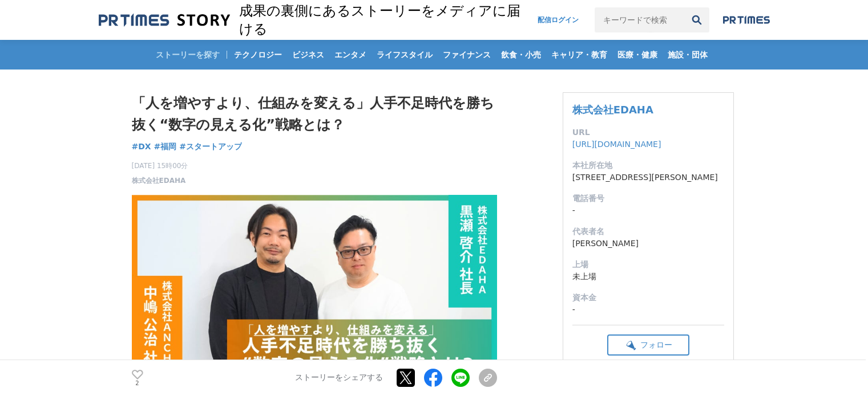  Describe the element at coordinates (159, 181) in the screenshot. I see `span: 株式会社EDAHA` at that location.